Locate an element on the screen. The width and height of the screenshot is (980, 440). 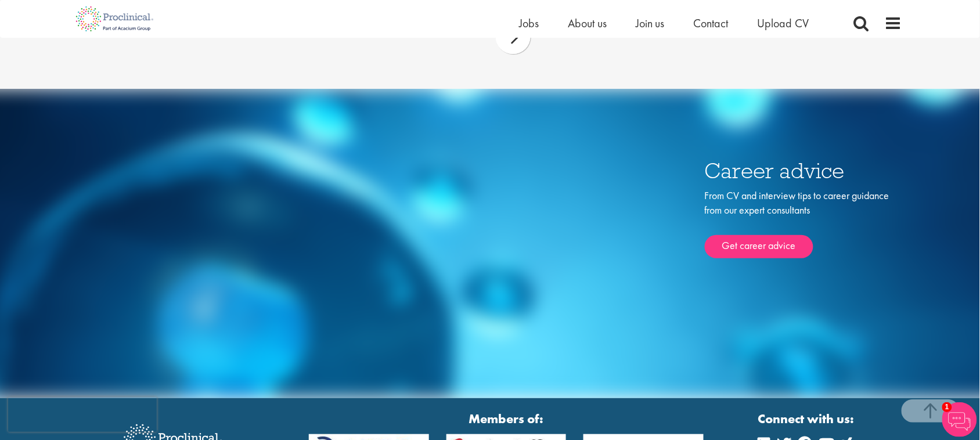
span: Jobs is located at coordinates (529, 23).